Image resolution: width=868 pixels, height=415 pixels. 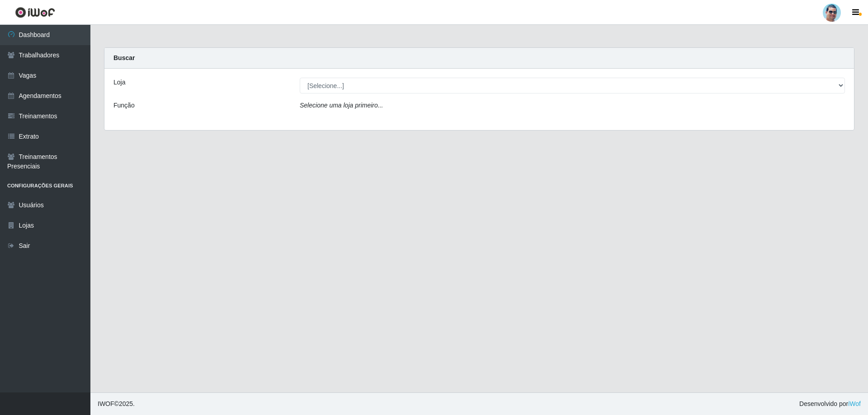 I want to click on span: Desenvolvido por, so click(x=830, y=404).